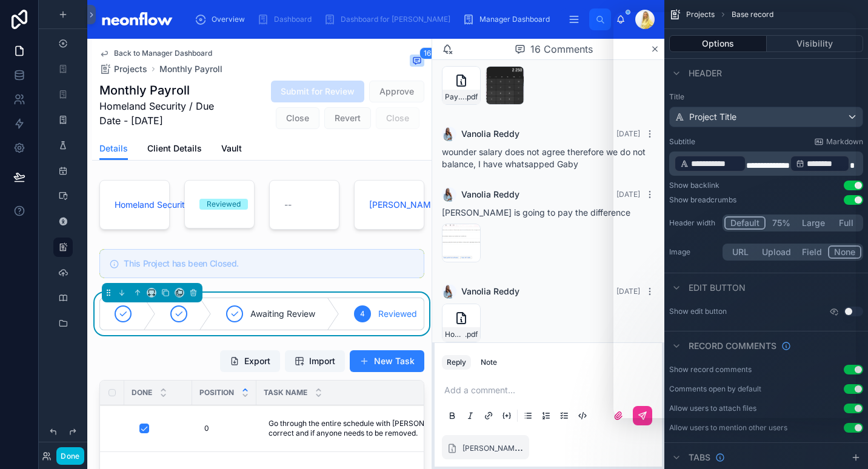  What do you see at coordinates (69, 456) in the screenshot?
I see `button: Done` at bounding box center [69, 456].